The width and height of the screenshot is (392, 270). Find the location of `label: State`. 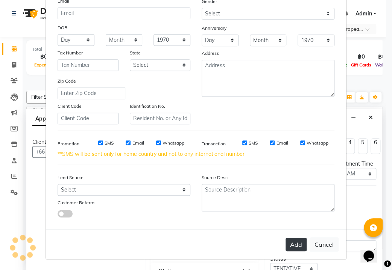

label: State is located at coordinates (135, 53).